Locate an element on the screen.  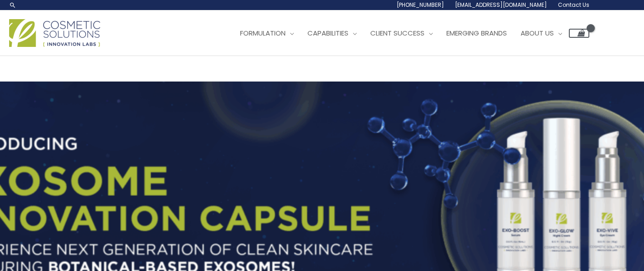
span: Formulation is located at coordinates (263, 33).